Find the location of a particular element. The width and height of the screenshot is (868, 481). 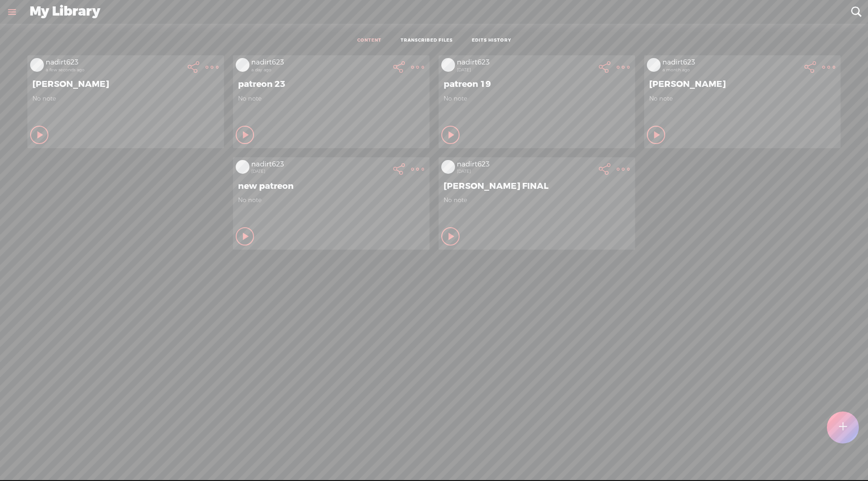

a: EDITS HISTORY is located at coordinates (492, 41).